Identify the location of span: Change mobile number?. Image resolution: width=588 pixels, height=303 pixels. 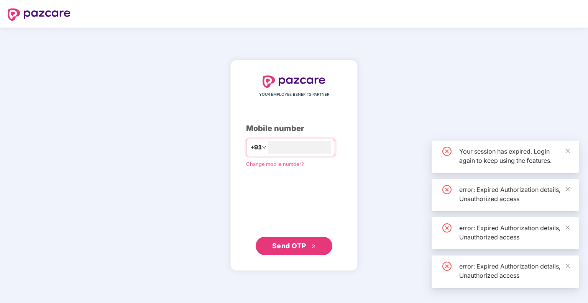
(275, 164).